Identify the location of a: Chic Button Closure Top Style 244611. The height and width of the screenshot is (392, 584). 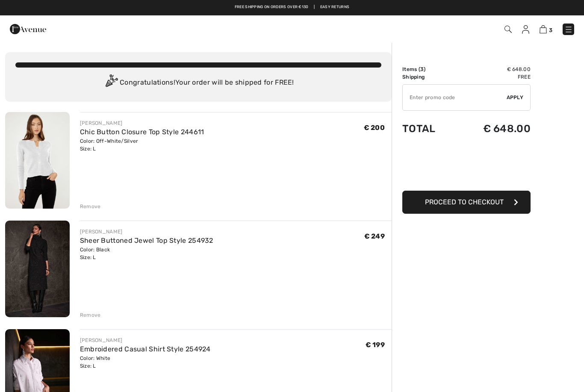
(142, 132).